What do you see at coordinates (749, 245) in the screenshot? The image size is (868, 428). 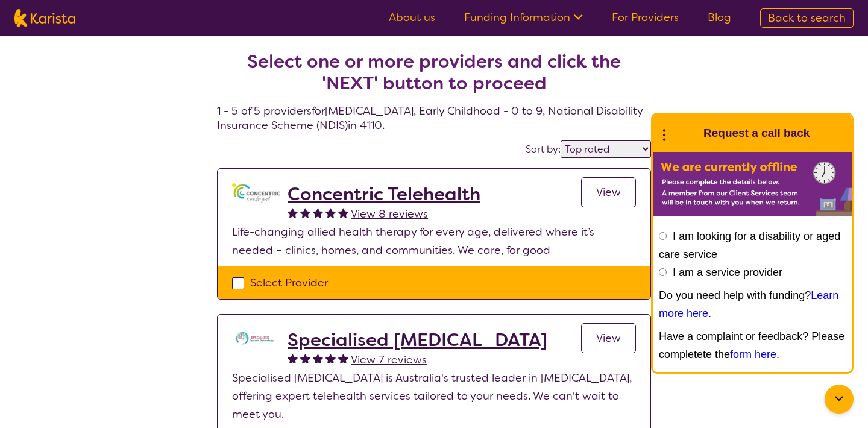 I see `label: I am looking for a disability or aged care service` at bounding box center [749, 245].